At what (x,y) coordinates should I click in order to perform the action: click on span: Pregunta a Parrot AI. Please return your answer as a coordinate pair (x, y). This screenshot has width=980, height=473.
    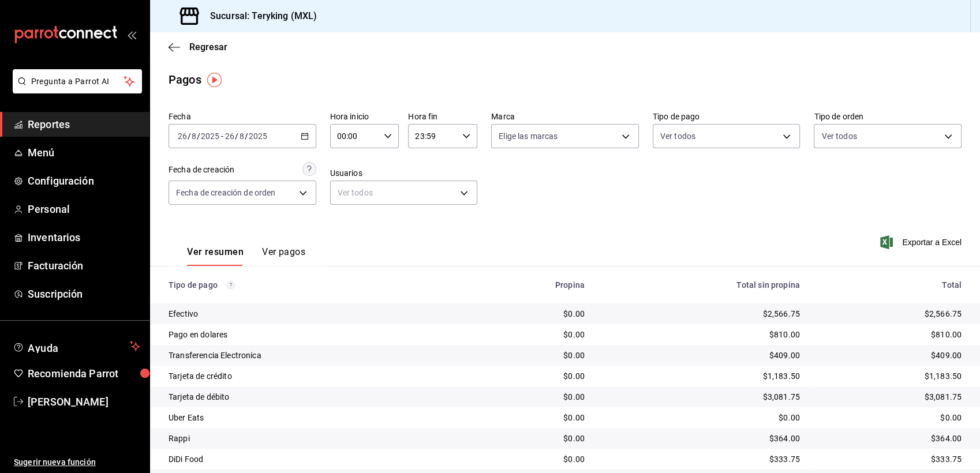
    Looking at the image, I should click on (78, 81).